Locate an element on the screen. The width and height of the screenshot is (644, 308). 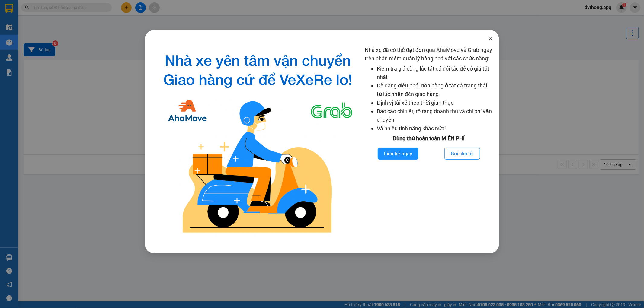
li: Dễ dàng điều phối đơn hàng ở tất cả trạng thái từ lúc nhận đến giao hàng is located at coordinates (435, 90).